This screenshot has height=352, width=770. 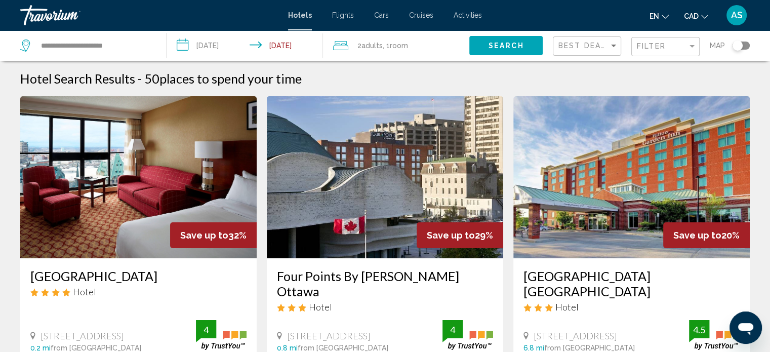 I want to click on a: Cruises, so click(x=421, y=15).